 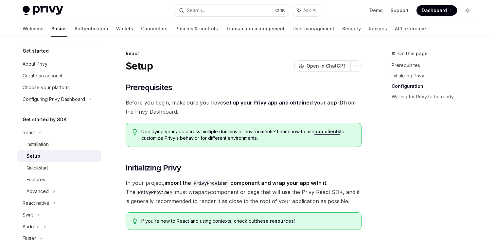 What do you see at coordinates (327, 66) in the screenshot?
I see `span: Open in ChatGPT` at bounding box center [327, 66].